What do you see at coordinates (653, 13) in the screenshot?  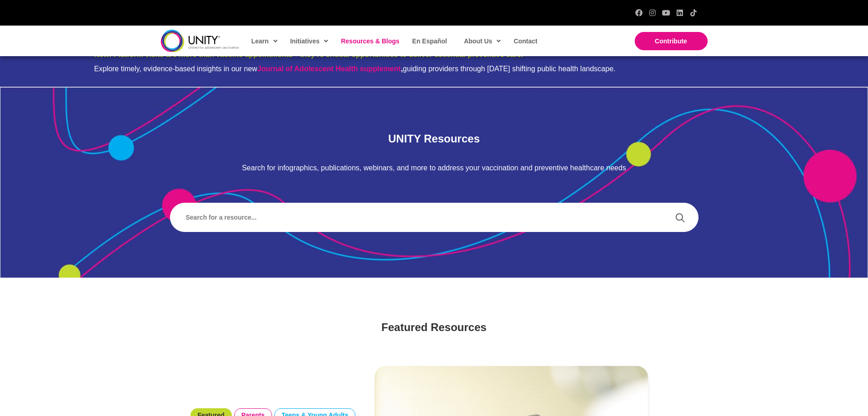 I see `a: Instagram` at bounding box center [653, 13].